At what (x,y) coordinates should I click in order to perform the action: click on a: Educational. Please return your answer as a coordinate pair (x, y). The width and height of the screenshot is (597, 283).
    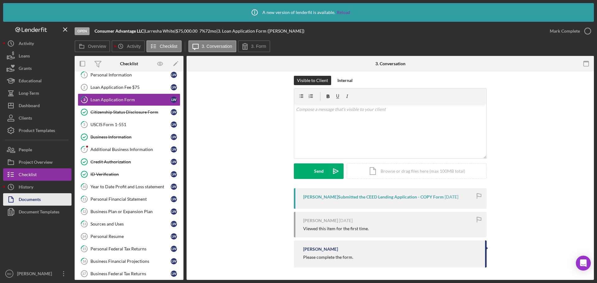
    Looking at the image, I should click on (37, 81).